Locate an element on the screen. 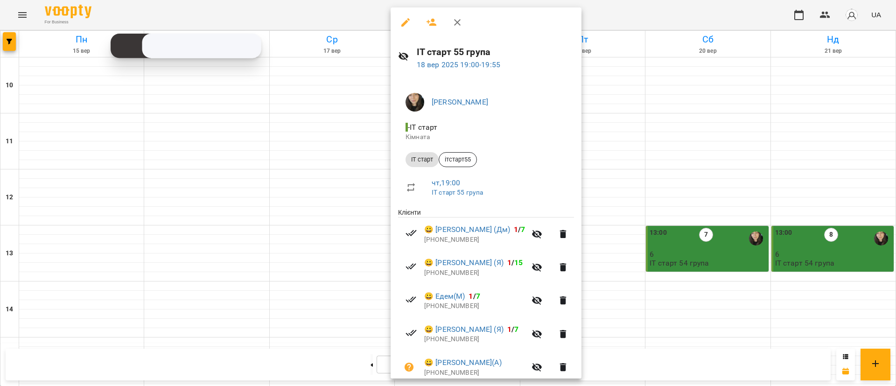 Image resolution: width=896 pixels, height=386 pixels. a: чт , 19:00 is located at coordinates (446, 182).